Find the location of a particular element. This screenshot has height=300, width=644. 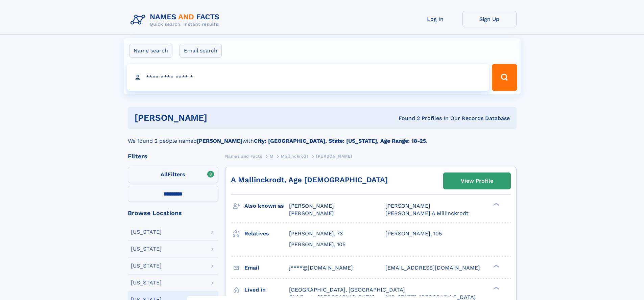

label: Filters is located at coordinates (173, 175).